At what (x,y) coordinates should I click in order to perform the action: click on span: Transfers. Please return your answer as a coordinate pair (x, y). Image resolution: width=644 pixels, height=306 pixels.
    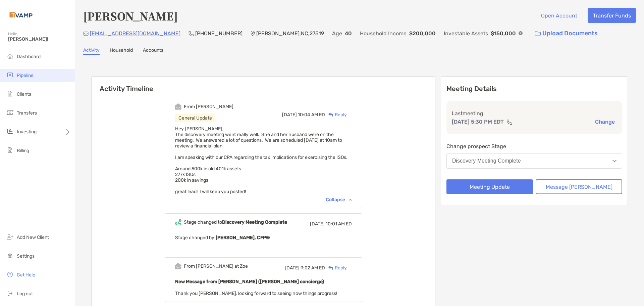
    Looking at the image, I should click on (27, 113).